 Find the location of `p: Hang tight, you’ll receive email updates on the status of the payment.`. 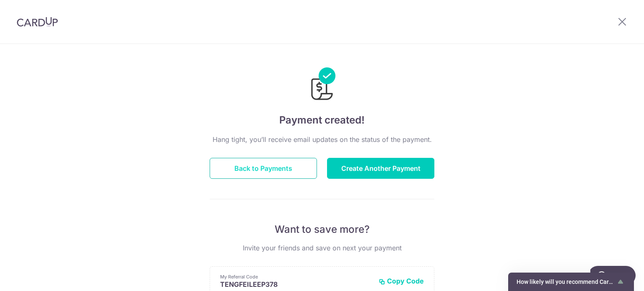

p: Hang tight, you’ll receive email updates on the status of the payment. is located at coordinates (322, 139).